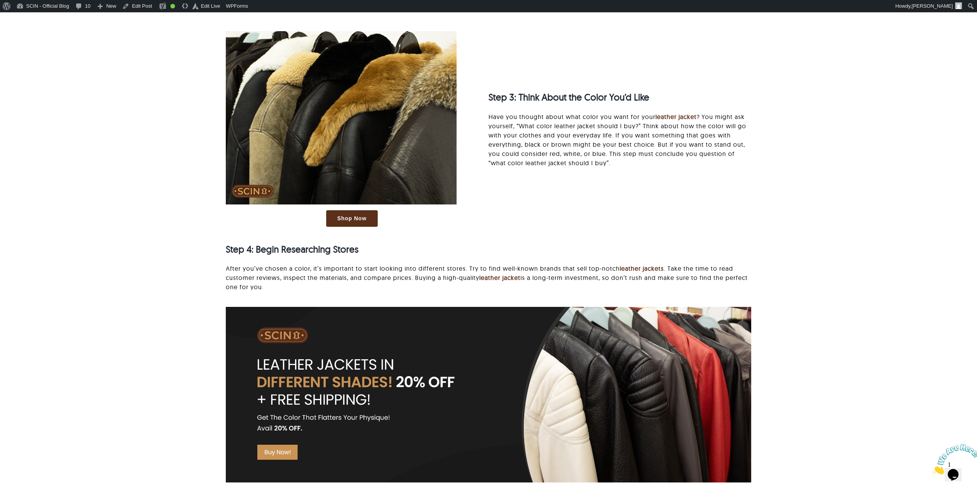  What do you see at coordinates (489, 394) in the screenshot?
I see `img: leather jacket colors` at bounding box center [489, 394].